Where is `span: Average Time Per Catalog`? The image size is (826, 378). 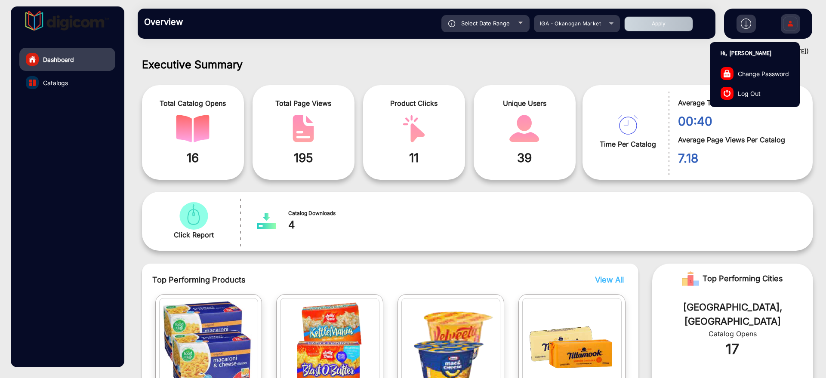
span: Average Time Per Catalog is located at coordinates (739, 103).